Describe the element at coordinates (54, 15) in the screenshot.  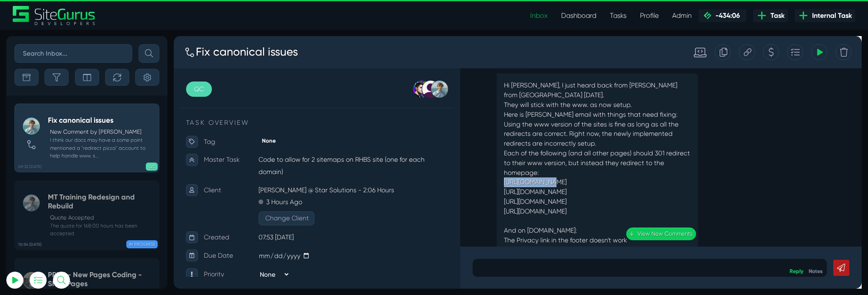
I see `a: SiteGurus` at that location.